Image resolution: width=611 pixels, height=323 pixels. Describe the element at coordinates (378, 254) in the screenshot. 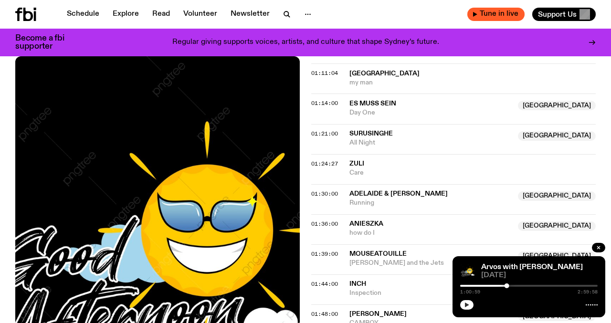

I see `span: Mouseatouille` at that location.